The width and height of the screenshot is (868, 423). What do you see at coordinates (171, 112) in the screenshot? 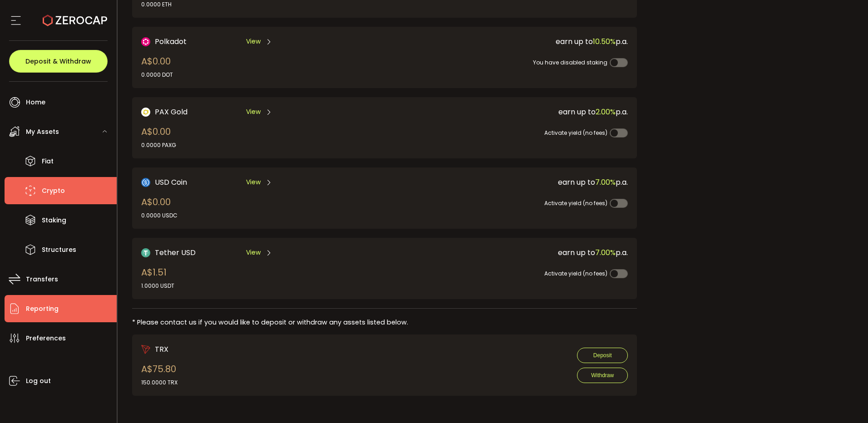
I see `span: PAX Gold` at bounding box center [171, 112].